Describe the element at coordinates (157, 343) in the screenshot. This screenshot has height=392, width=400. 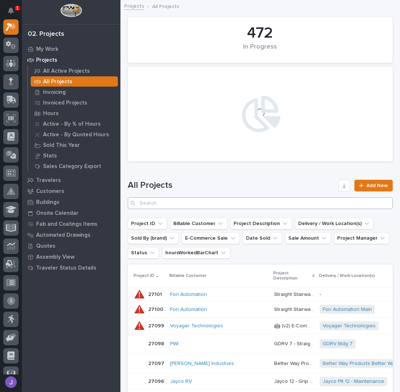
I see `p: 27098` at that location.